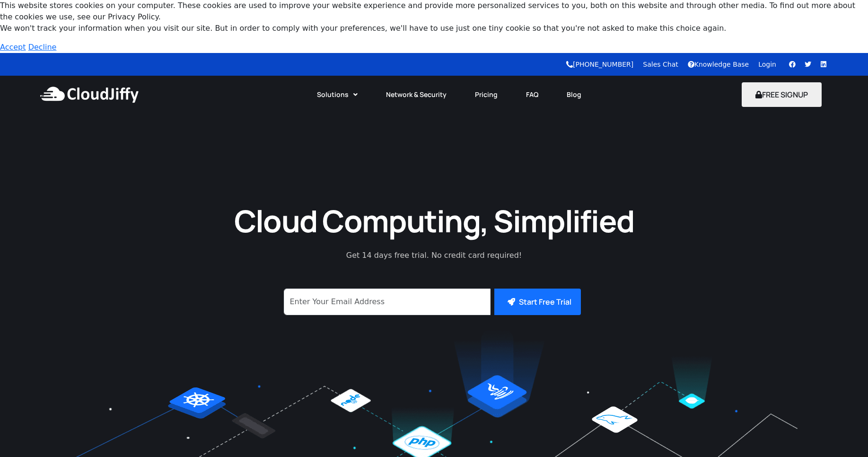  What do you see at coordinates (781, 95) in the screenshot?
I see `a: FREE SIGNUP` at bounding box center [781, 95].